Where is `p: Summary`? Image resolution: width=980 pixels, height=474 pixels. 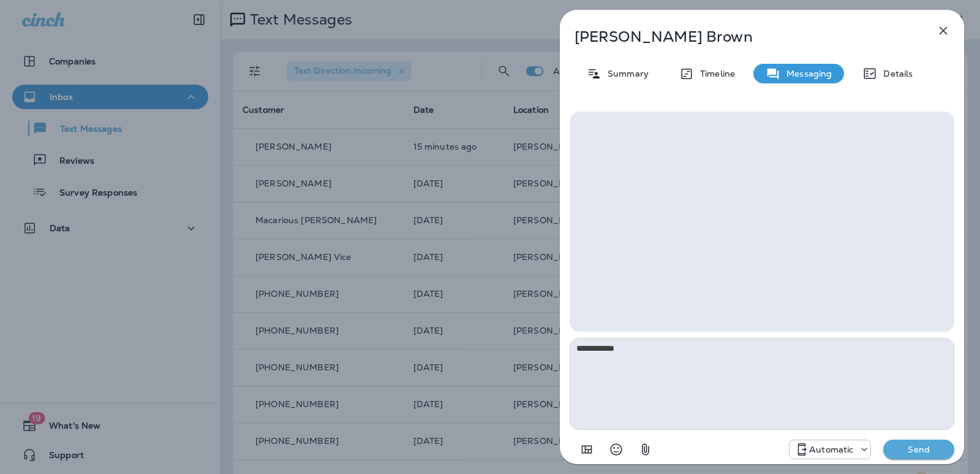
p: Summary is located at coordinates (625, 74).